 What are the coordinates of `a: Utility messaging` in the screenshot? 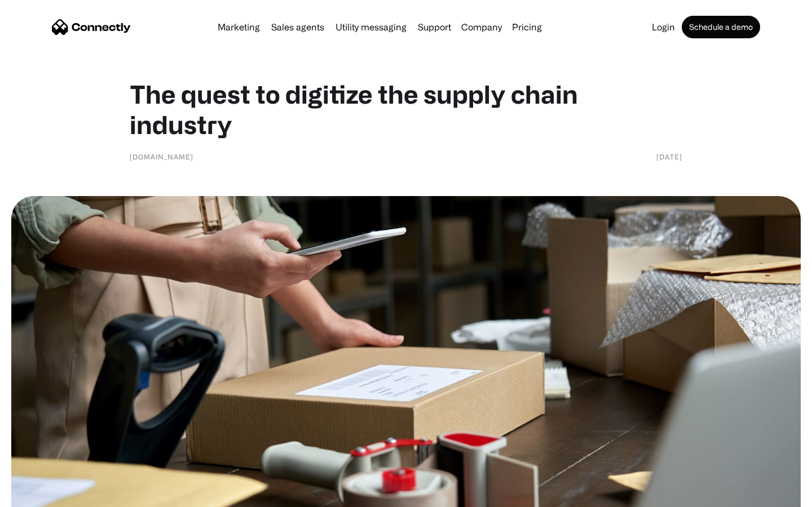 It's located at (371, 27).